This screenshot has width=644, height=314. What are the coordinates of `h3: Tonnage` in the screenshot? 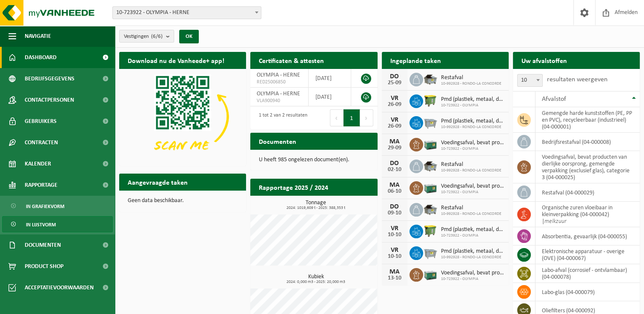 It's located at (316, 205).